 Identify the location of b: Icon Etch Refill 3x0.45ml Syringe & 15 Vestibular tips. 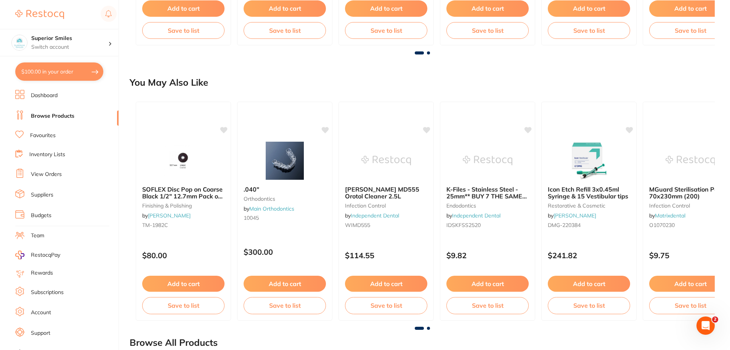
(589, 193).